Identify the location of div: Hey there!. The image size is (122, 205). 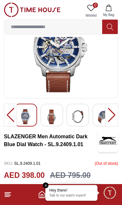
(72, 190).